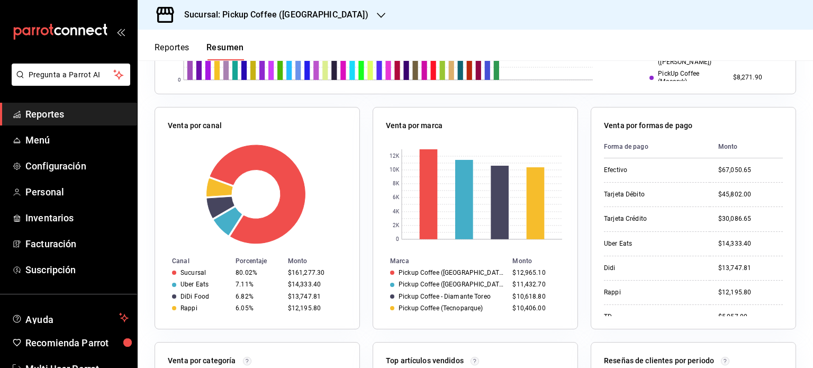  What do you see at coordinates (193, 272) in the screenshot?
I see `div: Sucursal` at bounding box center [193, 272].